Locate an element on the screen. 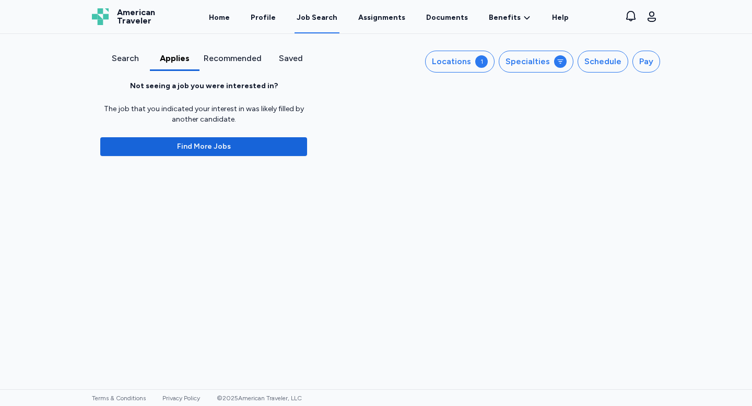 The height and width of the screenshot is (406, 752). button: Pay is located at coordinates (646, 62).